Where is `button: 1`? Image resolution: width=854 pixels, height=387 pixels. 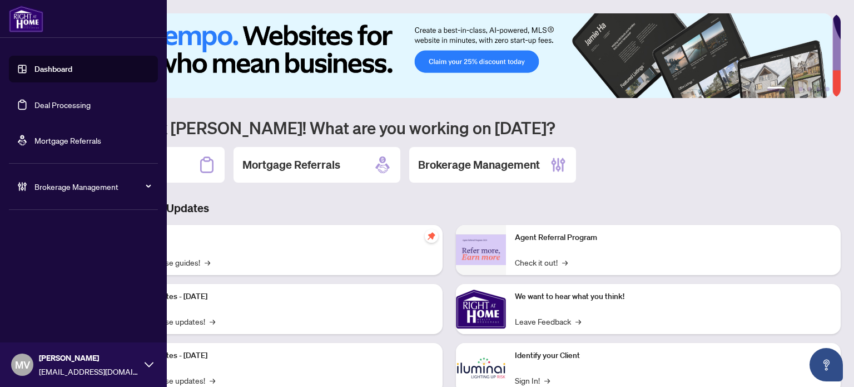 button: 1 is located at coordinates (776, 89).